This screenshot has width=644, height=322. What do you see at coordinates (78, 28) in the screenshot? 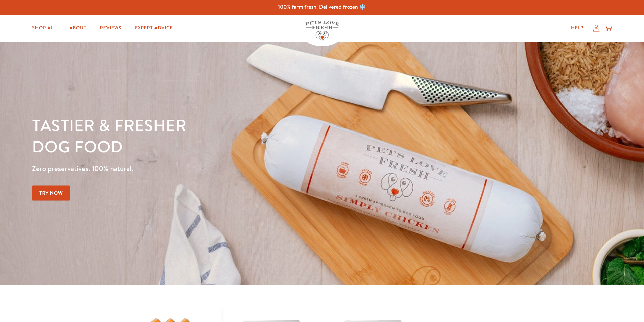
I see `a: About` at bounding box center [78, 28].